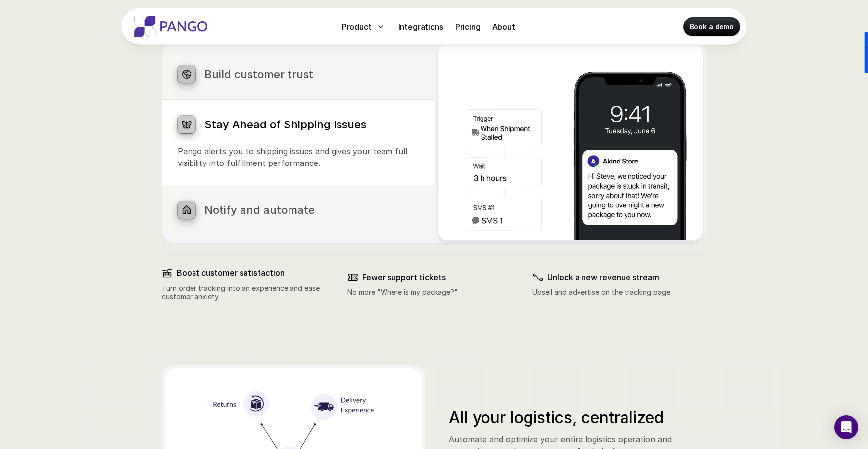 This screenshot has width=868, height=449. Describe the element at coordinates (503, 27) in the screenshot. I see `p: About` at that location.